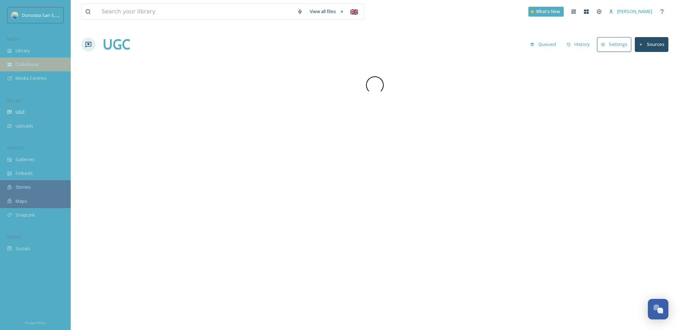 This screenshot has height=330, width=679. Describe the element at coordinates (580, 44) in the screenshot. I see `a: History` at that location.